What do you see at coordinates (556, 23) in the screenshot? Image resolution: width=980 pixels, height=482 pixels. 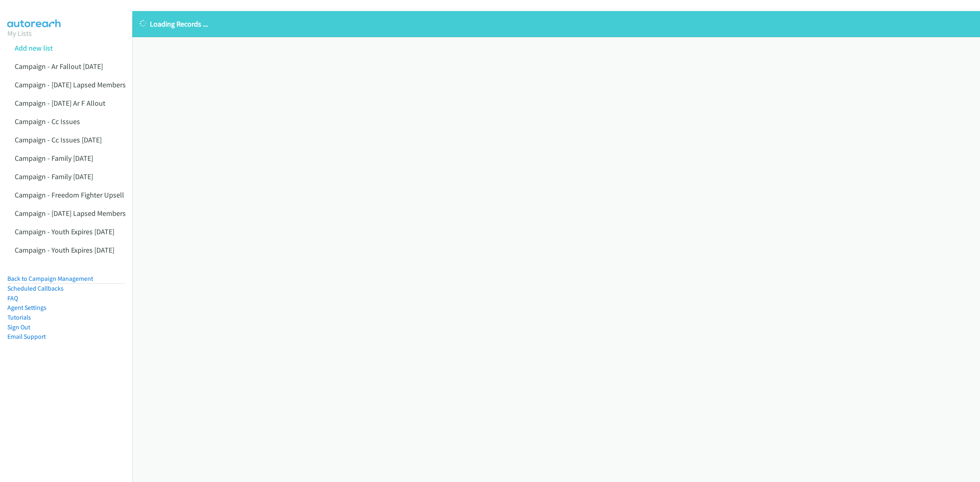 I see `p: Loading Records ...` at bounding box center [556, 23].